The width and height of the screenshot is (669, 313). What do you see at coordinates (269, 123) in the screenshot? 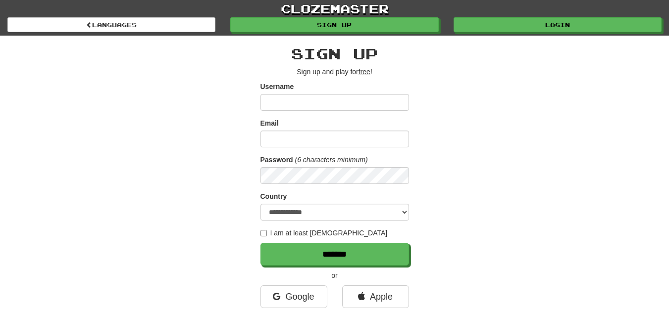
I see `label: Email` at bounding box center [269, 123].